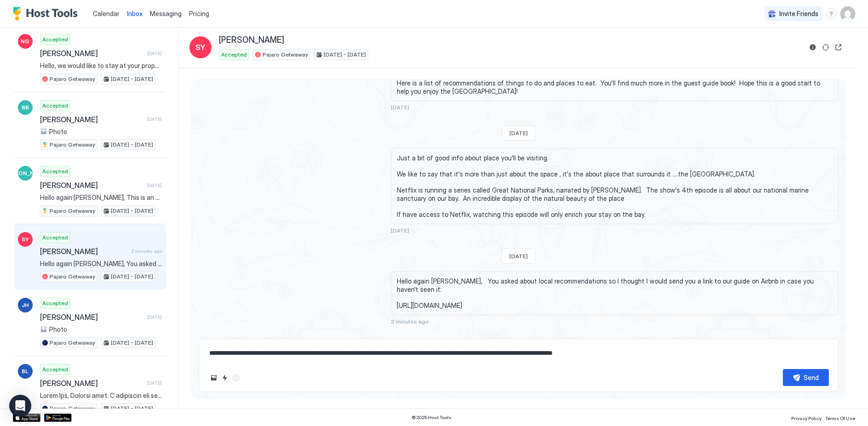 The image size is (868, 426). What do you see at coordinates (26, 371) in the screenshot?
I see `span: BL` at bounding box center [26, 371].